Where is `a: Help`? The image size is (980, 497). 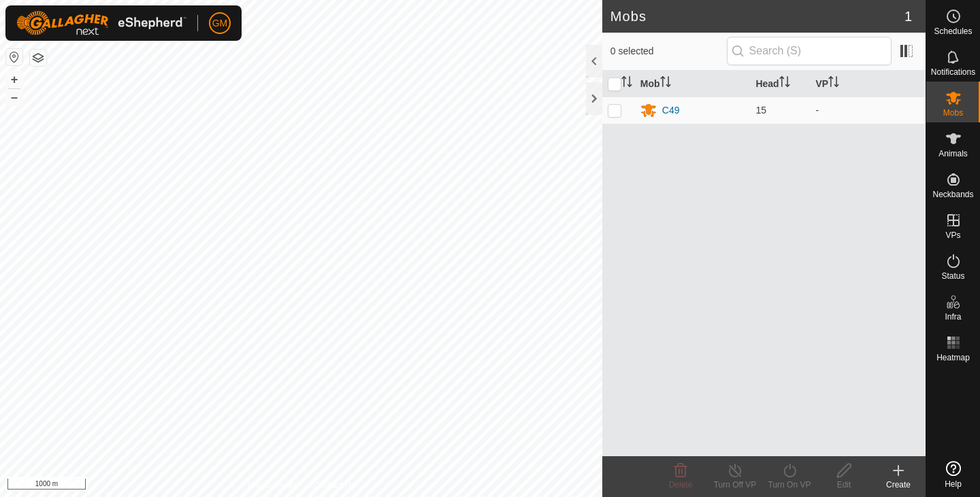 a: Help is located at coordinates (953, 475).